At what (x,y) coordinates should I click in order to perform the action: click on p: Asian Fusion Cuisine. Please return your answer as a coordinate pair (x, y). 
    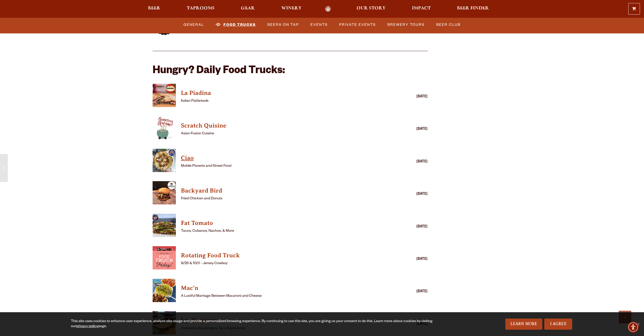
    Looking at the image, I should click on (283, 134).